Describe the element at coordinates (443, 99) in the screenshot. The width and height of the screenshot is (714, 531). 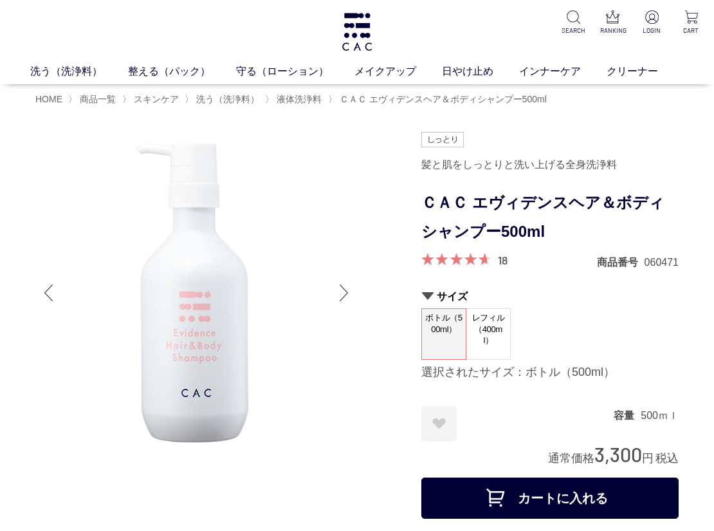
I see `span: ＣＡＣ エヴィデンスヘア＆ボディシャンプー500ml` at that location.